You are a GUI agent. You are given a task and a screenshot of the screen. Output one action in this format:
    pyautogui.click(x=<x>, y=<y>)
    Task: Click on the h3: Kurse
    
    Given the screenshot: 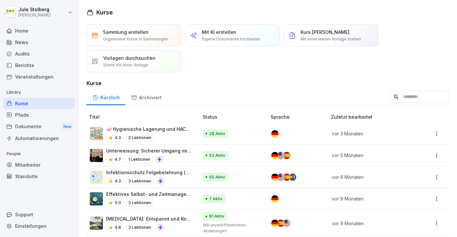 What is the action you would take?
    pyautogui.click(x=268, y=83)
    